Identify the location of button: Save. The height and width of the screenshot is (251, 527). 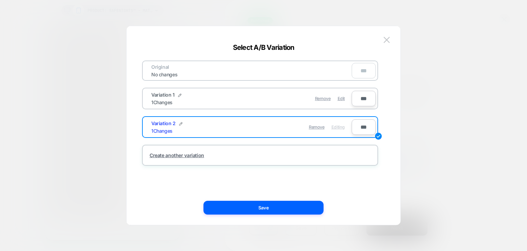
(264, 207).